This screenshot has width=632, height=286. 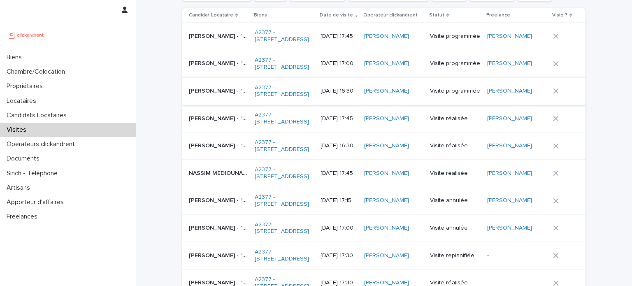 I want to click on p: Artisans, so click(x=20, y=188).